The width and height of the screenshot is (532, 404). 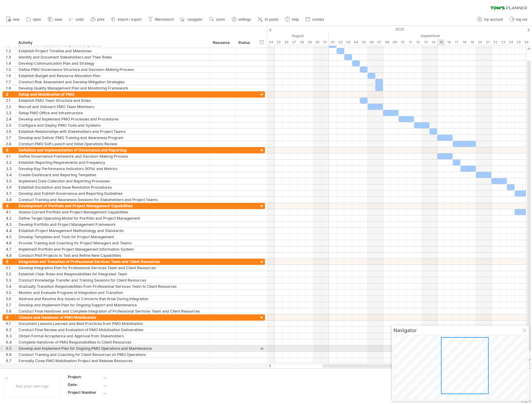 I want to click on div: Tuesday, 2 September 2025, so click(x=340, y=42).